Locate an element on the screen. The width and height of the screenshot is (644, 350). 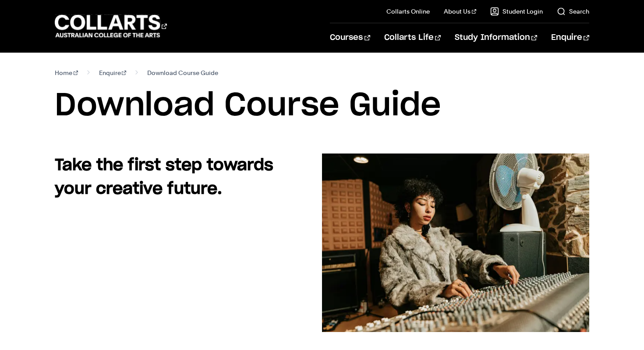
span: Download Course Guide is located at coordinates (182, 73).